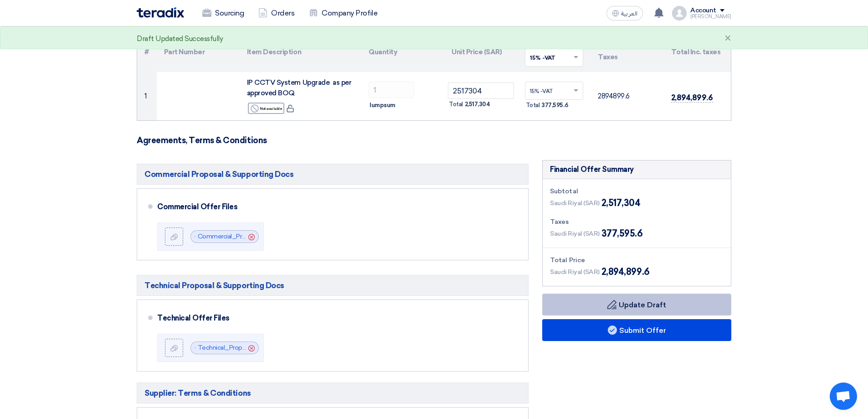 The image size is (868, 419). What do you see at coordinates (625, 13) in the screenshot?
I see `button: العربية` at bounding box center [625, 13].